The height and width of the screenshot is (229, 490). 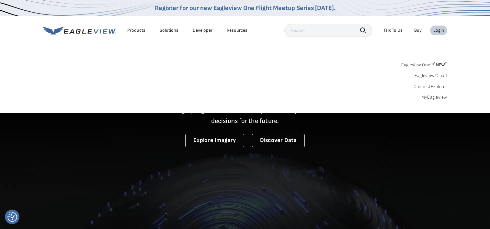 What do you see at coordinates (393, 30) in the screenshot?
I see `div: Talk To Us` at bounding box center [393, 30].